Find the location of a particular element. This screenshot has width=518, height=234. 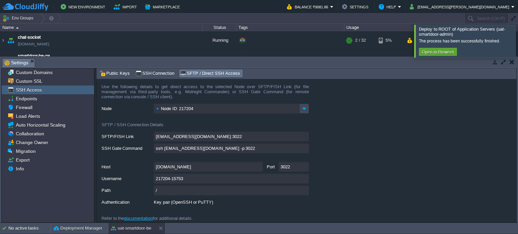

span: Firewall is located at coordinates (24, 107).